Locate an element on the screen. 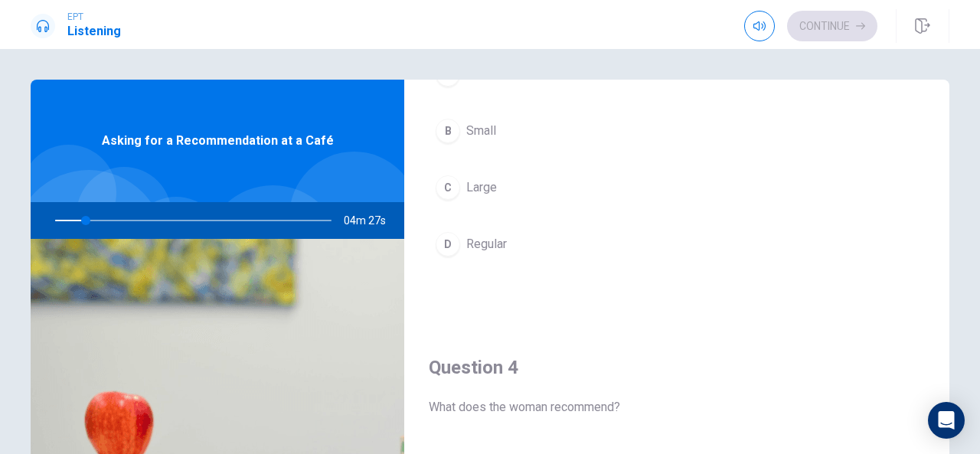  span: Small is located at coordinates (481, 131).